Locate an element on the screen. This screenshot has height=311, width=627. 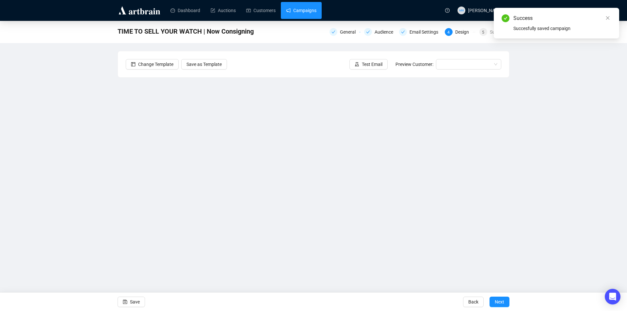
div: 5Summary is located at coordinates (494, 32).